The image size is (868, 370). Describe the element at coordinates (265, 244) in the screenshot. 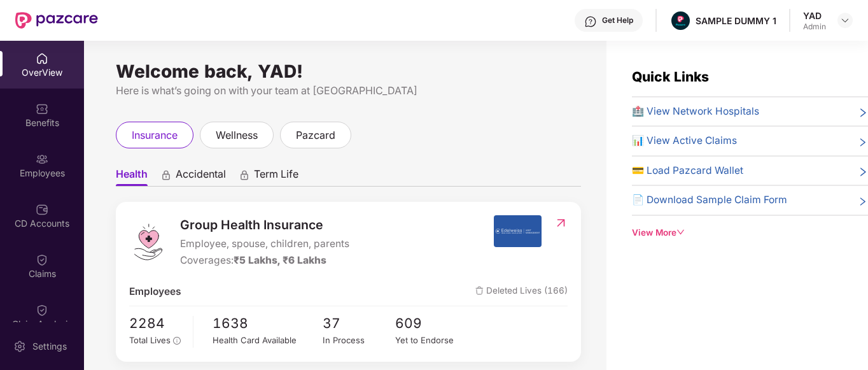

I see `span: Employee, spouse, children, parents` at that location.